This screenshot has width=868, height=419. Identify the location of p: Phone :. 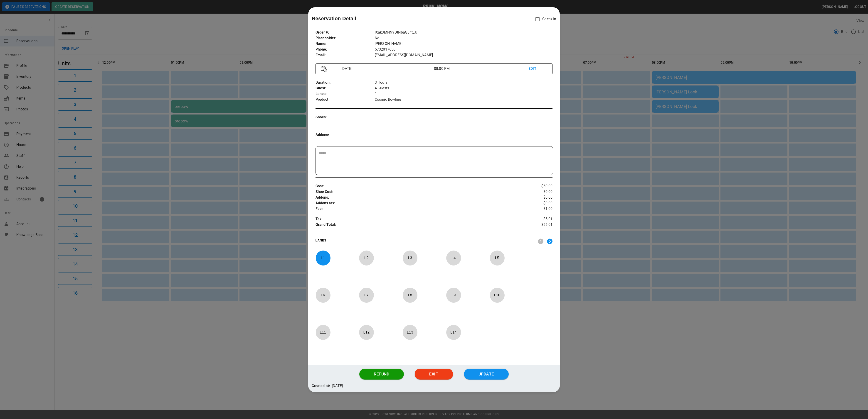
(345, 50).